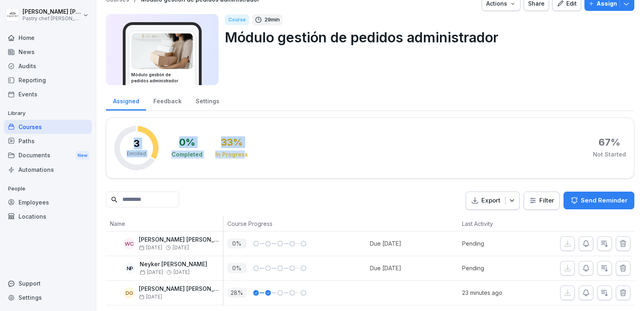 The height and width of the screenshot is (311, 644). Describe the element at coordinates (48, 202) in the screenshot. I see `div: Employees` at that location.